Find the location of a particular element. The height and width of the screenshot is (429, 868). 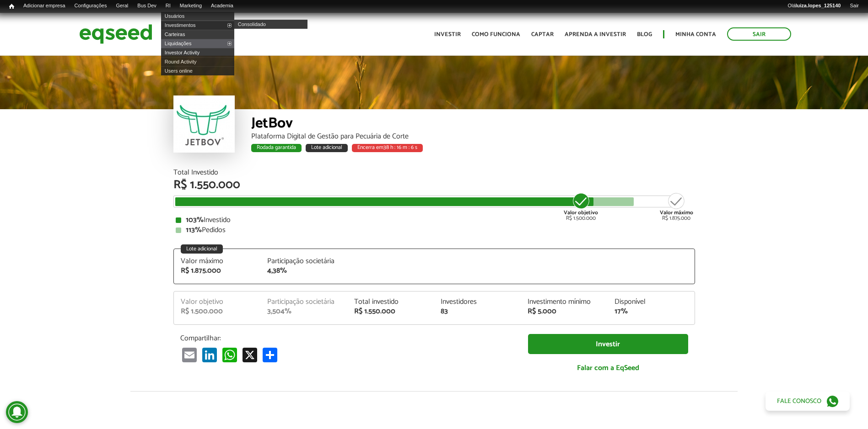

a: Academia is located at coordinates (222, 6).